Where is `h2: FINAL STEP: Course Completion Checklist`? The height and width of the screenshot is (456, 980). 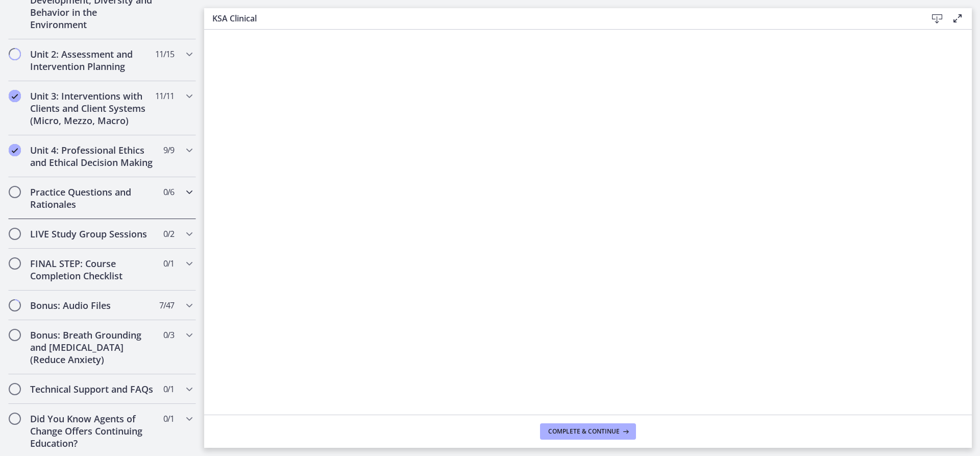 h2: FINAL STEP: Course Completion Checklist is located at coordinates (93, 269).